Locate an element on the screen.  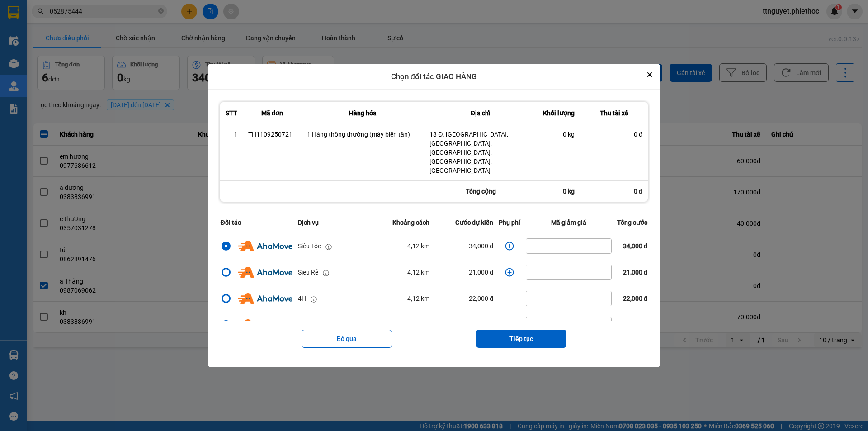
th: Khoảng cách is located at coordinates (401, 222).